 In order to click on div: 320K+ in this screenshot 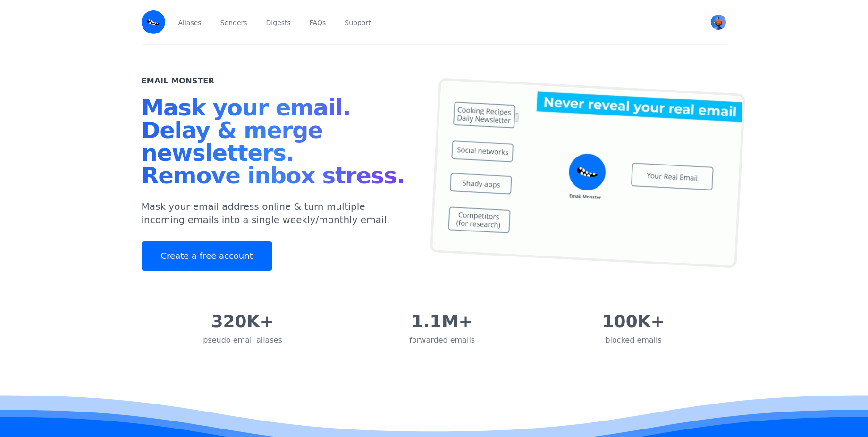, I will do `click(243, 321)`.